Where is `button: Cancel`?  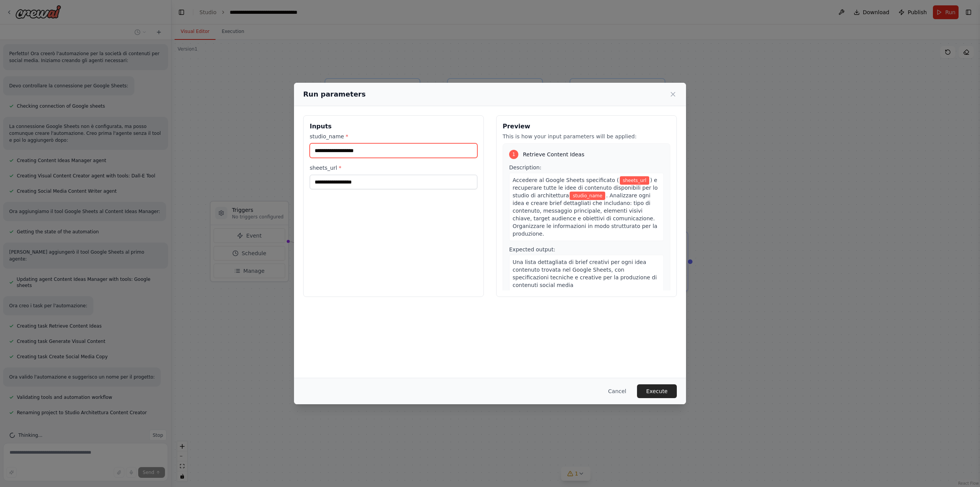 button: Cancel is located at coordinates (617, 391).